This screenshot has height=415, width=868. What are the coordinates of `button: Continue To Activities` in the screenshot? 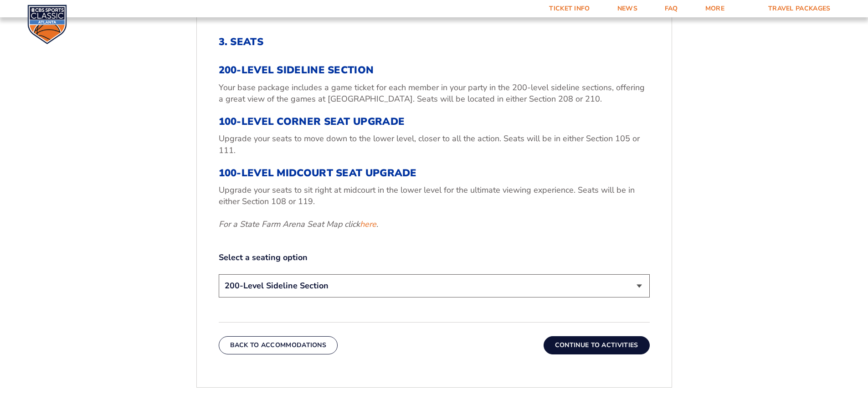 It's located at (596, 346).